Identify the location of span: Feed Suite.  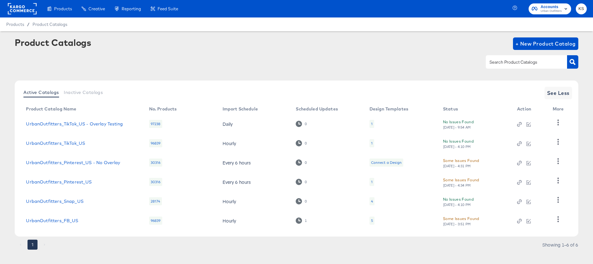
(168, 9).